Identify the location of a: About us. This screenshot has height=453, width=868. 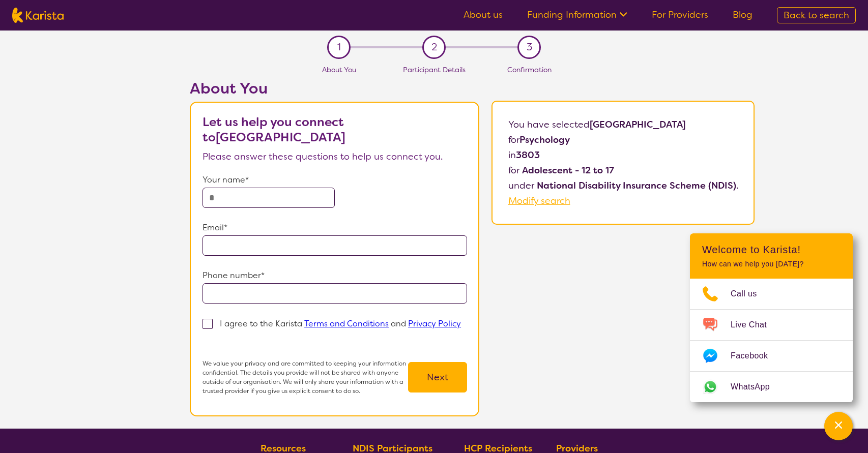
(483, 15).